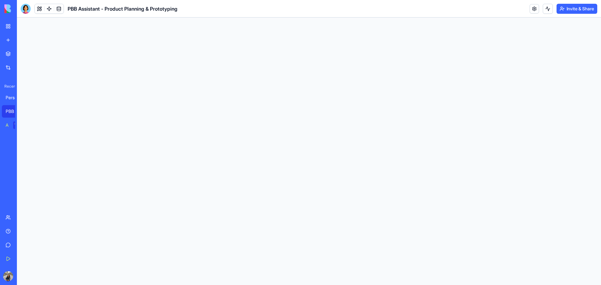  Describe the element at coordinates (14, 98) in the screenshot. I see `div: Persona Builder` at that location.